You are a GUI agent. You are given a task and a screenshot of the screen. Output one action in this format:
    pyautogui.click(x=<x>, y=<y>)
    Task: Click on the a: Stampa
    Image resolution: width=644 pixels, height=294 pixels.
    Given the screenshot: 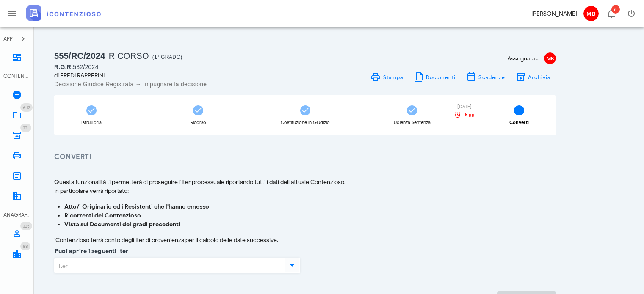 What is the action you would take?
    pyautogui.click(x=386, y=77)
    